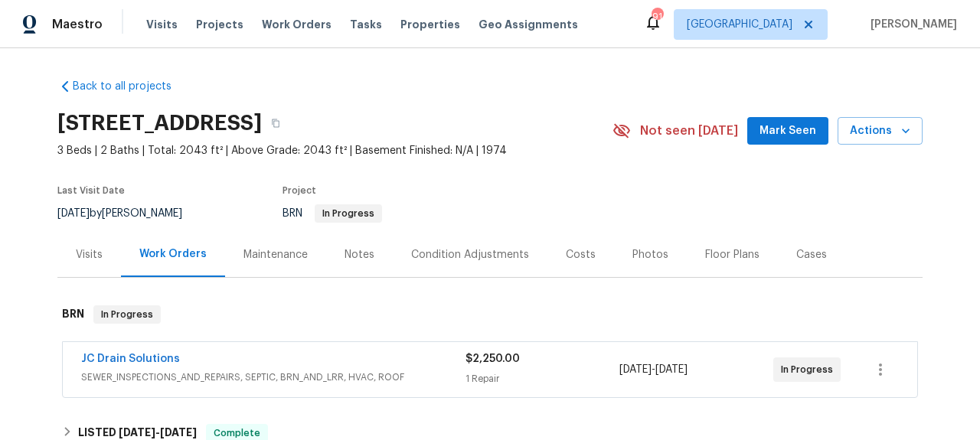  What do you see at coordinates (528, 24) in the screenshot?
I see `span: Geo Assignments` at bounding box center [528, 24].